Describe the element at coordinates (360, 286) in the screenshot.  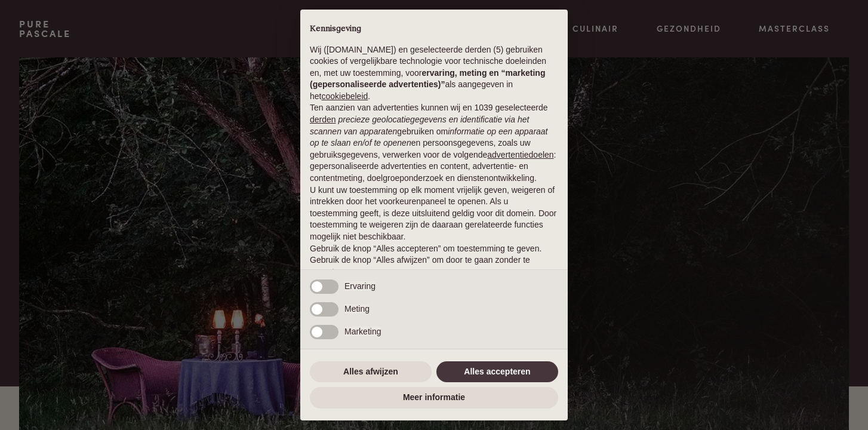
I see `span: Ervaring` at that location.